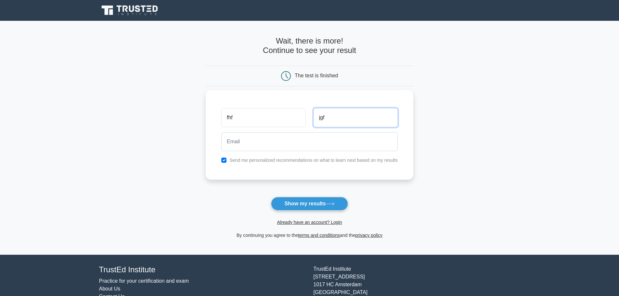 Image resolution: width=619 pixels, height=296 pixels. I want to click on input: Last name, so click(356, 118).